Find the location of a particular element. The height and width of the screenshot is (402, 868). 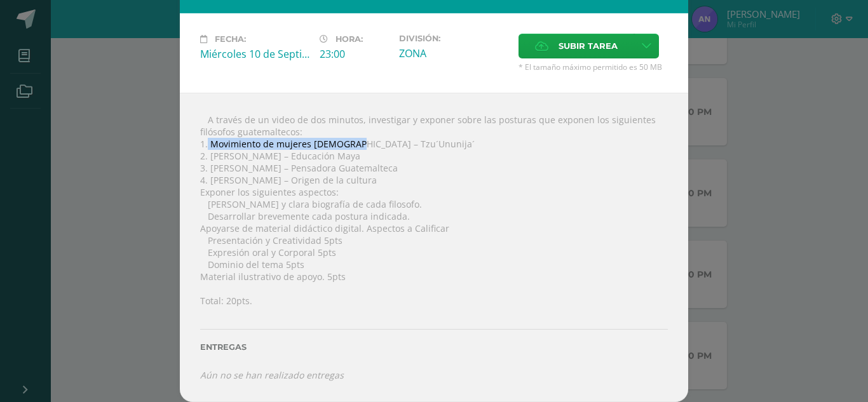

div: 23:00 is located at coordinates (354, 54).